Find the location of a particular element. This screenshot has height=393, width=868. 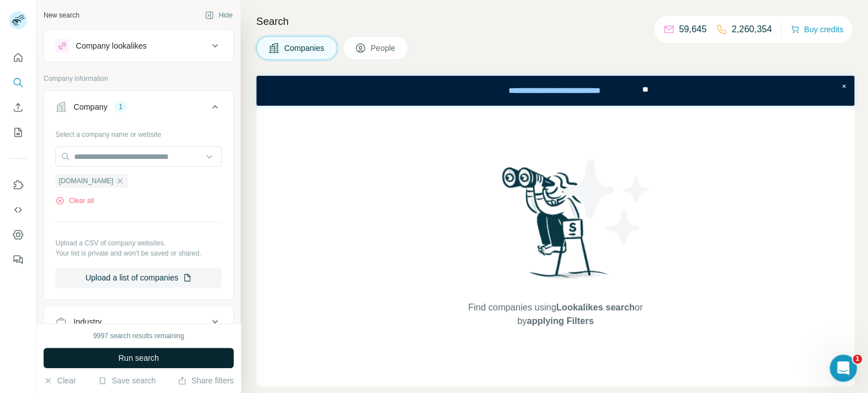

button: Share filters is located at coordinates (206, 381).